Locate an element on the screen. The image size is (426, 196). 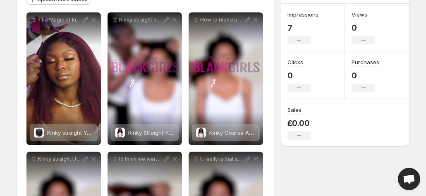
div: How to blend a u-part wig in under a minute These wigs are beginner friendly Discover more at TOA... is located at coordinates (226, 79).